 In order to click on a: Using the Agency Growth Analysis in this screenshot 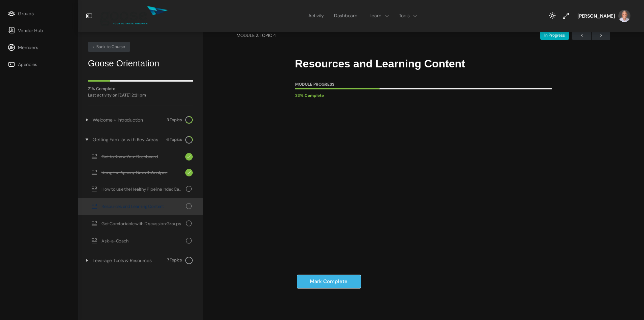, I will do `click(140, 173)`.